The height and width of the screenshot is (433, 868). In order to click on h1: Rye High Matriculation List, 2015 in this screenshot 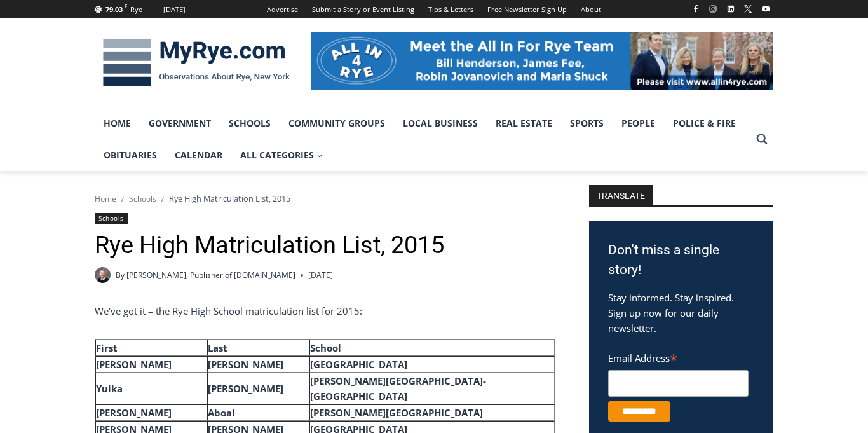, I will do `click(325, 245)`.